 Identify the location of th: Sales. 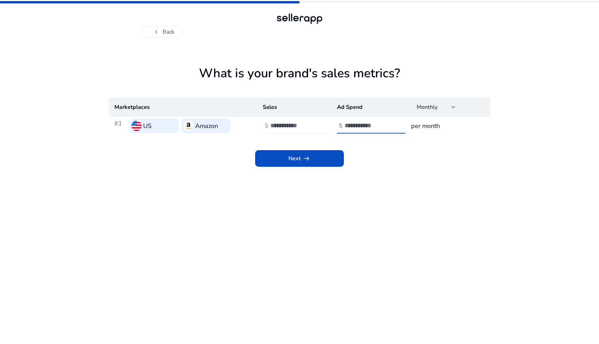
(294, 107).